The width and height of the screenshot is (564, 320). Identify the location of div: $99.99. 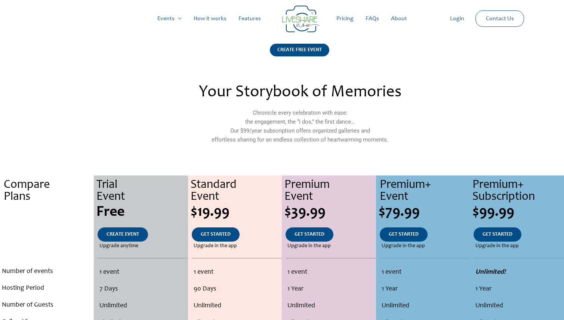
(518, 213).